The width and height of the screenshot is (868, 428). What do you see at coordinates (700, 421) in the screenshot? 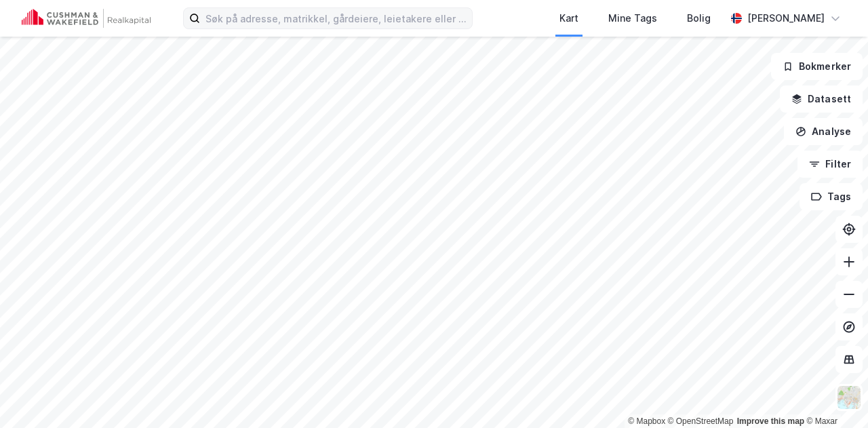
I see `a: OpenStreetMap` at bounding box center [700, 421].